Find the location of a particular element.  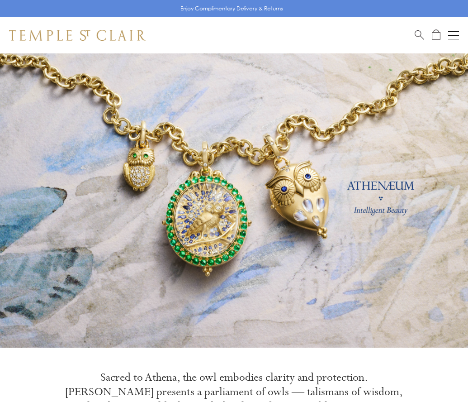

p: Enjoy Complimentary Delivery & Returns is located at coordinates (232, 9).